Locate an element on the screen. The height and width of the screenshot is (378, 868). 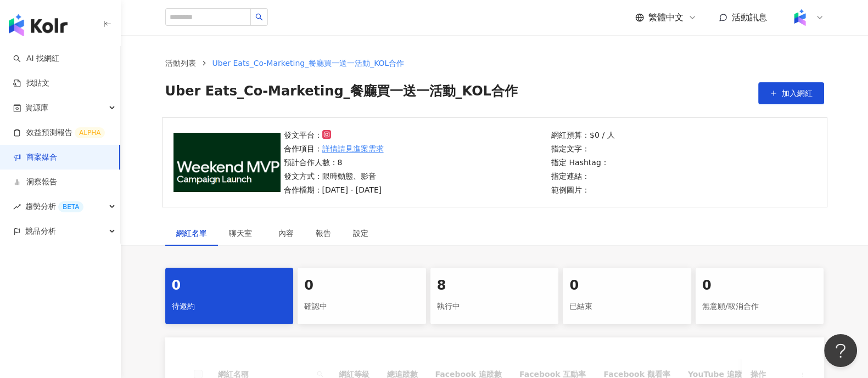
a: 詳情請見進案需求 is located at coordinates (353, 149).